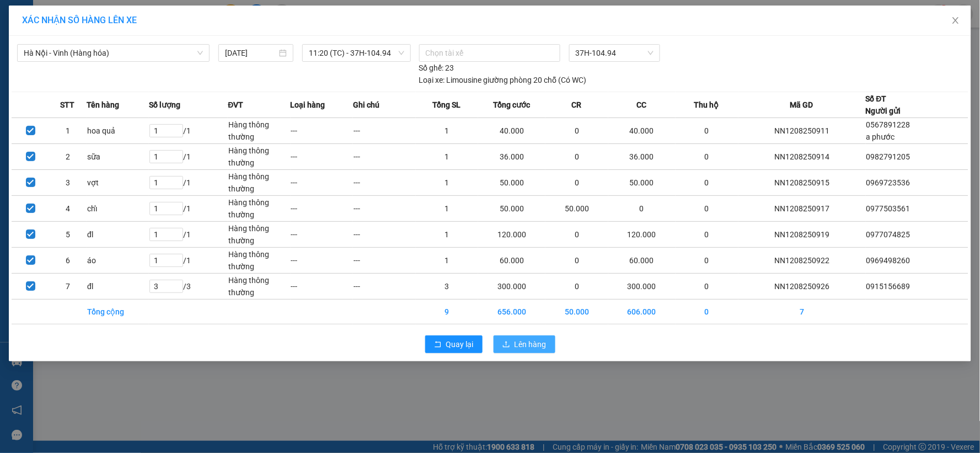 The width and height of the screenshot is (980, 453). I want to click on span: Loại hàng, so click(308, 105).